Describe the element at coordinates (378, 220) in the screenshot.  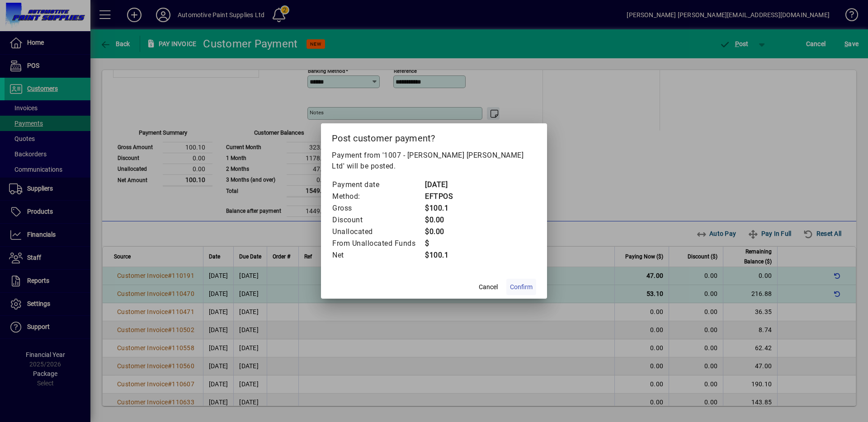
I see `td: Discount` at that location.